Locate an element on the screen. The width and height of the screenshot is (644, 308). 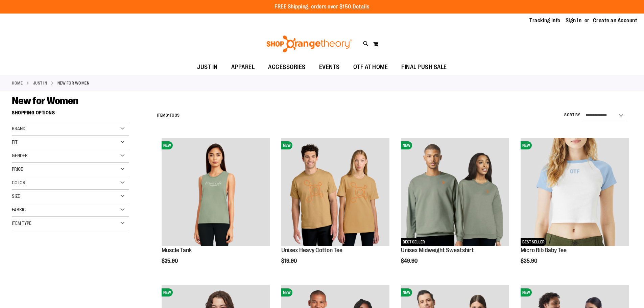
span: $49.90 is located at coordinates (410, 261).